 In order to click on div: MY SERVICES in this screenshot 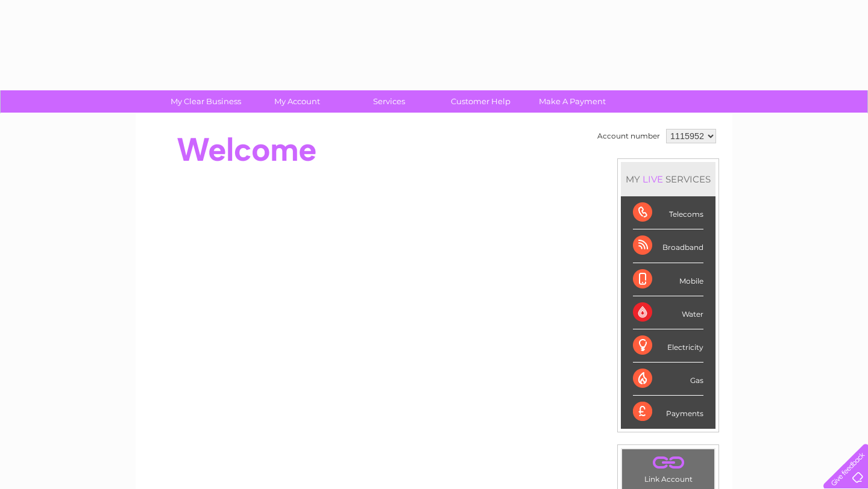, I will do `click(668, 179)`.